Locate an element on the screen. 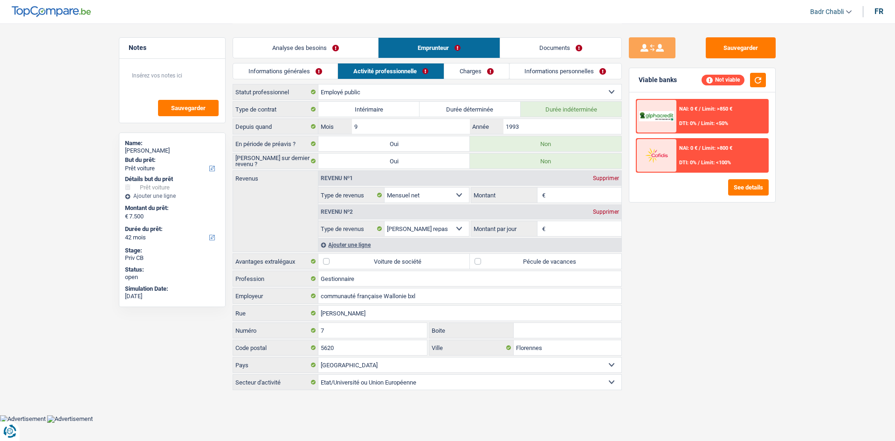 The width and height of the screenshot is (895, 441). div: Priv CB is located at coordinates (172, 258).